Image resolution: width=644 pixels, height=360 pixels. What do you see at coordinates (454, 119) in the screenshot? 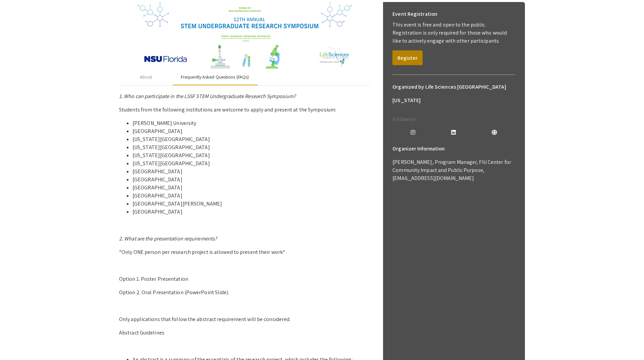
I see `p: Follow on` at bounding box center [454, 119].